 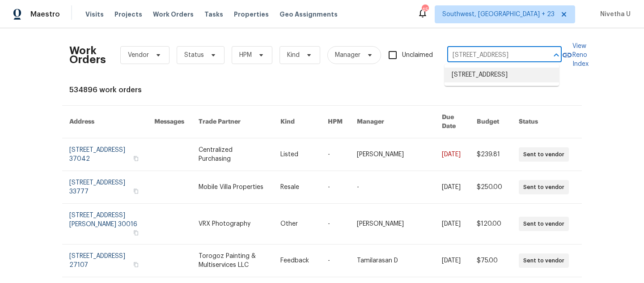 I want to click on div: 534896 work orders, so click(x=322, y=90).